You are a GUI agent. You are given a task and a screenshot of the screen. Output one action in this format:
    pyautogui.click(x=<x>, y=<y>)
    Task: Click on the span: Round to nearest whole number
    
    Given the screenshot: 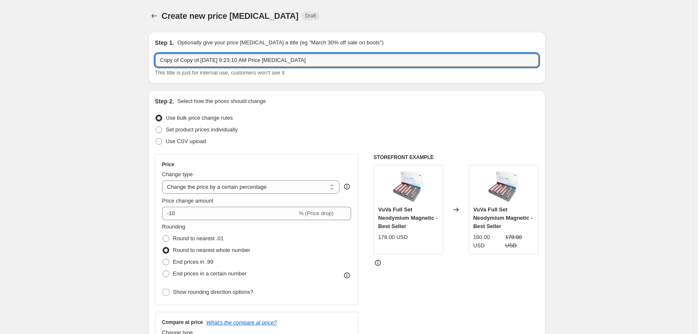 What is the action you would take?
    pyautogui.click(x=212, y=250)
    